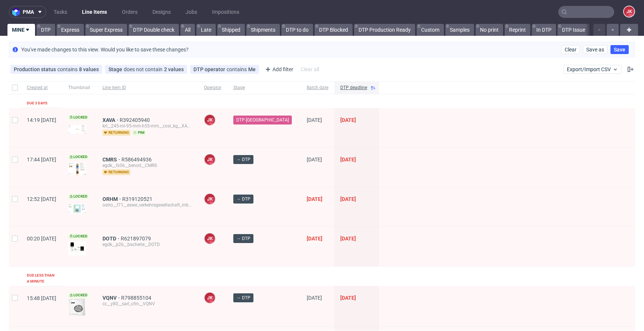  I want to click on button: pma, so click(27, 12).